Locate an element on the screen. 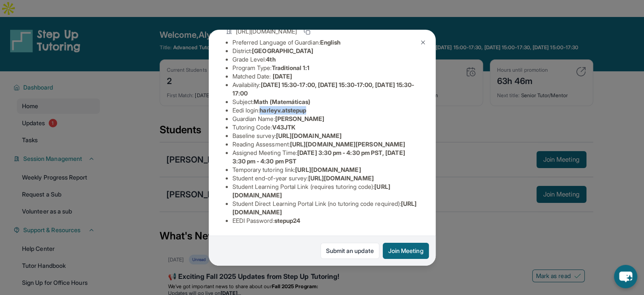 This screenshot has height=295, width=644. li: Matched Date: is located at coordinates (326, 77).